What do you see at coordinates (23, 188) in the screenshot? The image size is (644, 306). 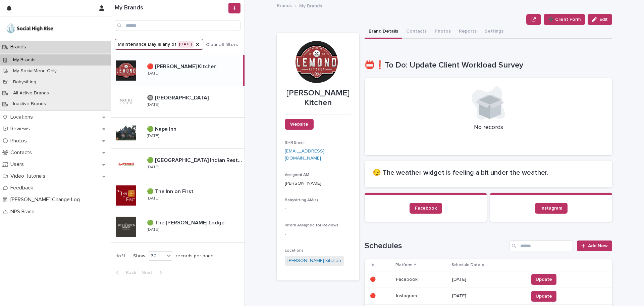 I see `p: Feedback` at bounding box center [23, 188].